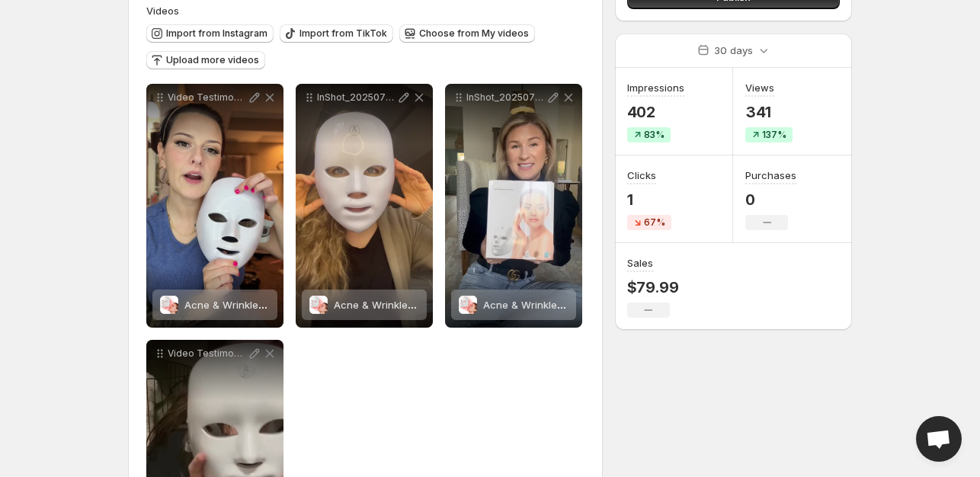  Describe the element at coordinates (656, 112) in the screenshot. I see `p: 402` at that location.